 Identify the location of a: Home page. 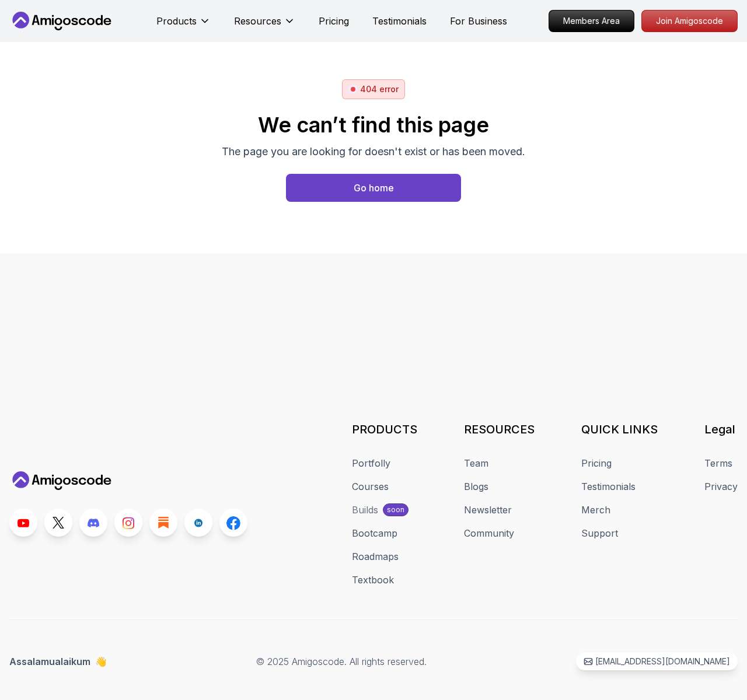
(374, 188).